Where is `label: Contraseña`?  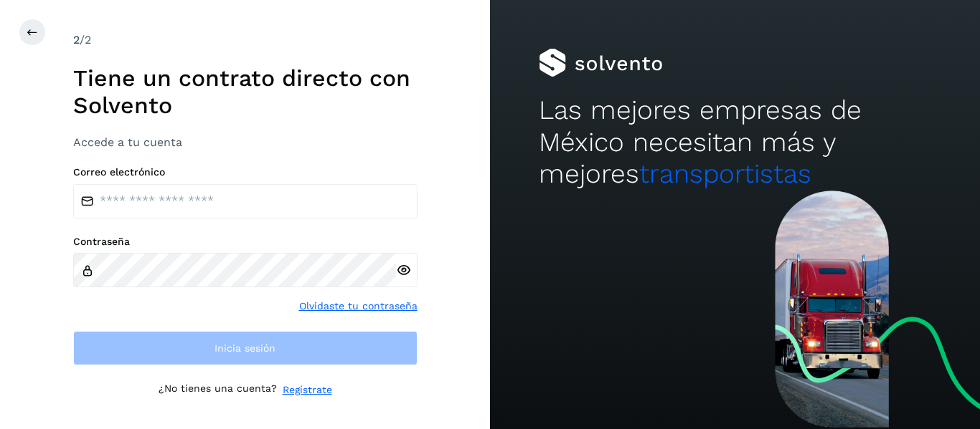
label: Contraseña is located at coordinates (246, 241).